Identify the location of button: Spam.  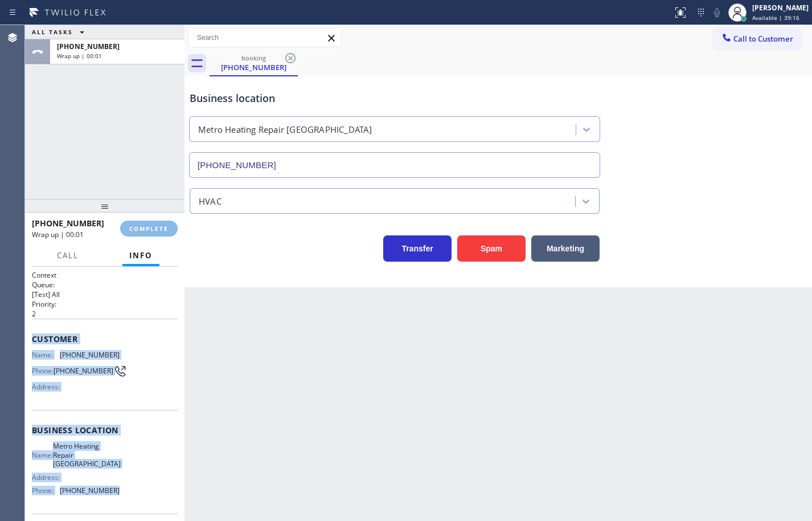
(491, 248).